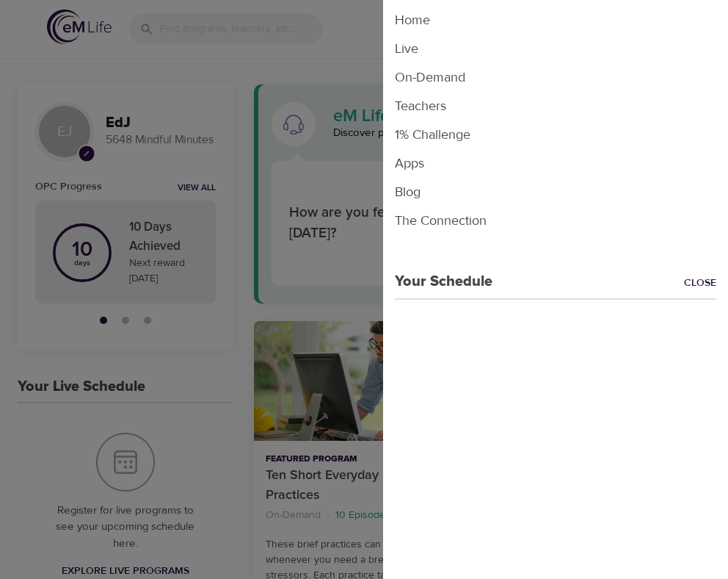 Image resolution: width=728 pixels, height=579 pixels. Describe the element at coordinates (556, 192) in the screenshot. I see `li: Blog` at that location.